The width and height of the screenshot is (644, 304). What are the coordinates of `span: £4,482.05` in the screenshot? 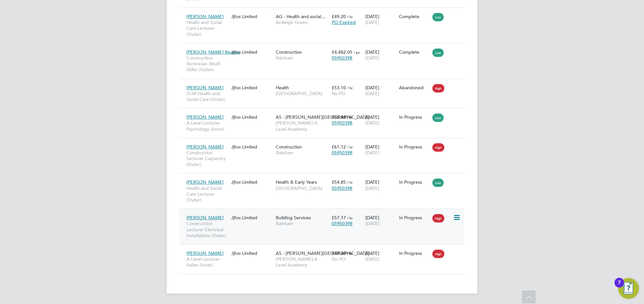 It's located at (342, 52).